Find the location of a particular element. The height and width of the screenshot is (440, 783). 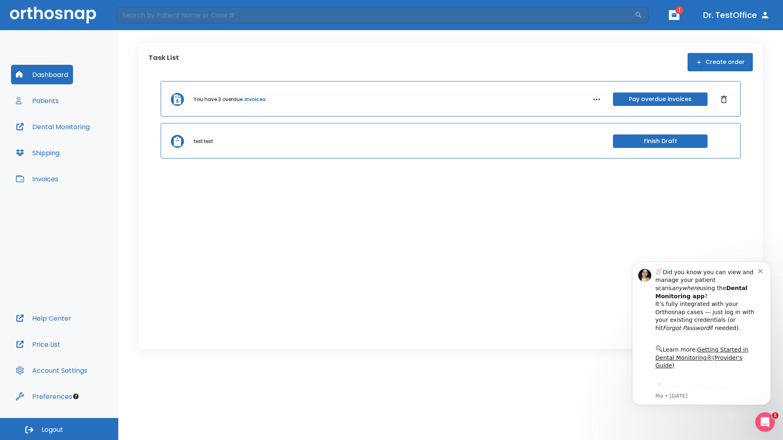

button: Price List is located at coordinates (38, 345).